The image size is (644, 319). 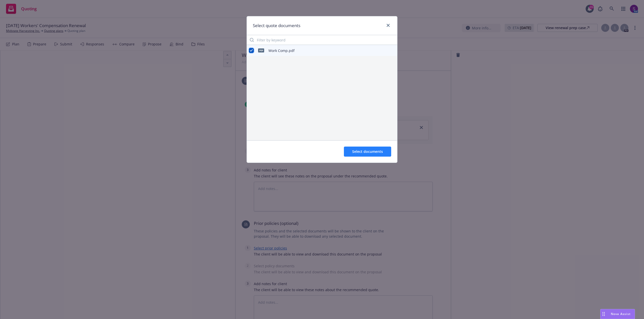 What do you see at coordinates (388, 25) in the screenshot?
I see `a: close` at bounding box center [388, 25].